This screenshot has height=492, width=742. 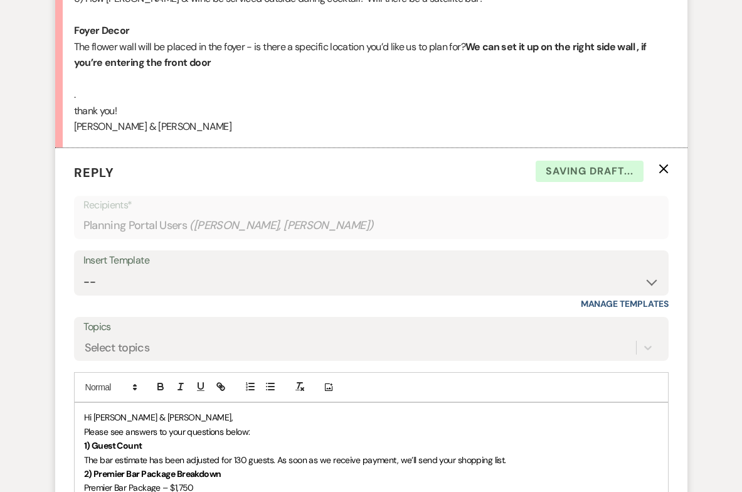 What do you see at coordinates (372, 327) in the screenshot?
I see `label: Topics` at bounding box center [372, 327].